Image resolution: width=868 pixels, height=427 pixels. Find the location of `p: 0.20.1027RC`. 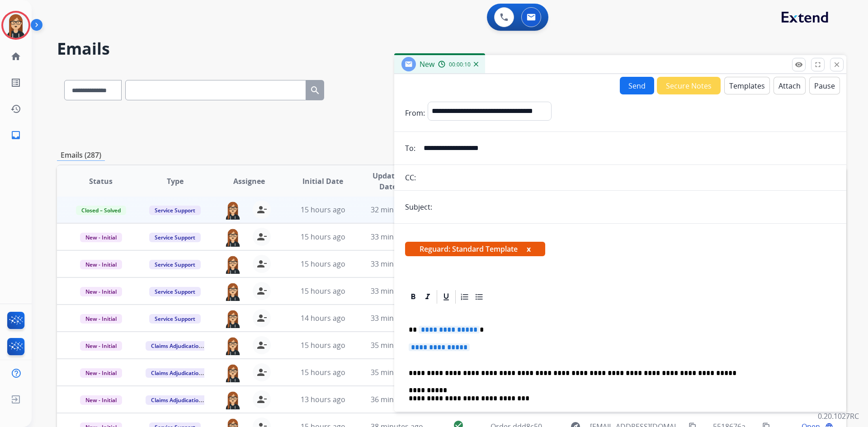

p: 0.20.1027RC is located at coordinates (838, 416).